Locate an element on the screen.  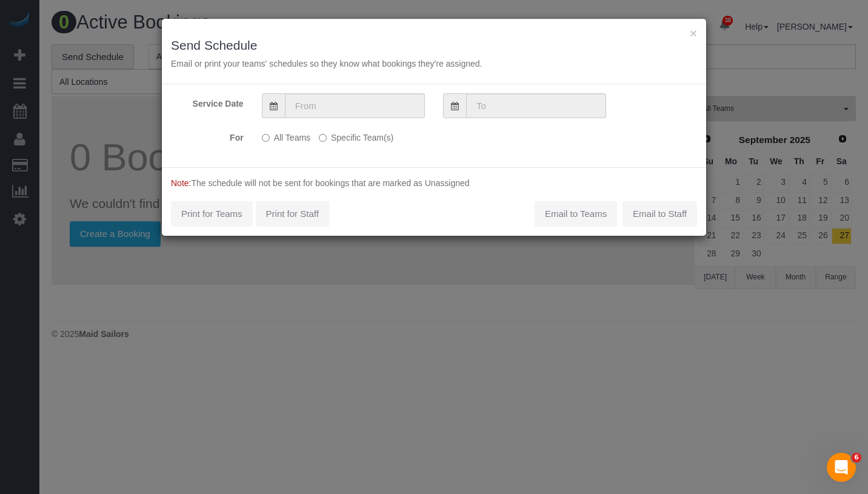
label: All Teams is located at coordinates (286, 135).